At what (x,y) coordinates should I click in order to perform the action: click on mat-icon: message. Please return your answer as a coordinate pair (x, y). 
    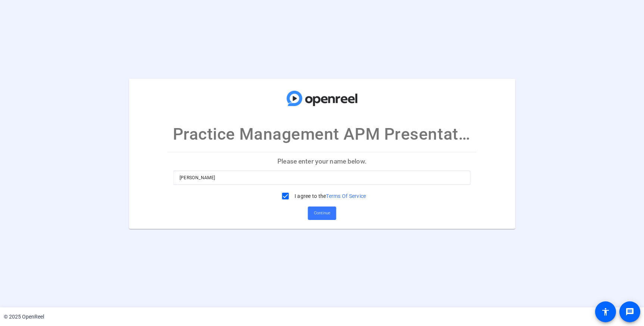
    Looking at the image, I should click on (630, 312).